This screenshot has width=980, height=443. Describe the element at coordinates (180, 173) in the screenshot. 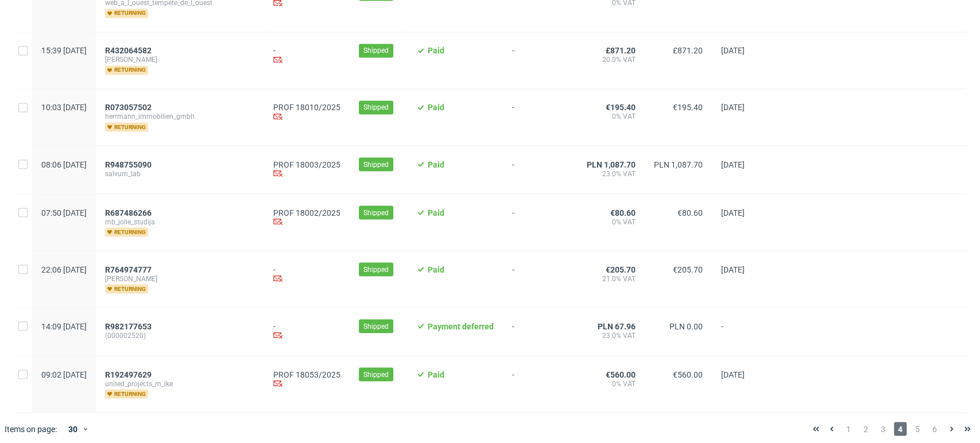

I see `span: salvum_lab` at that location.